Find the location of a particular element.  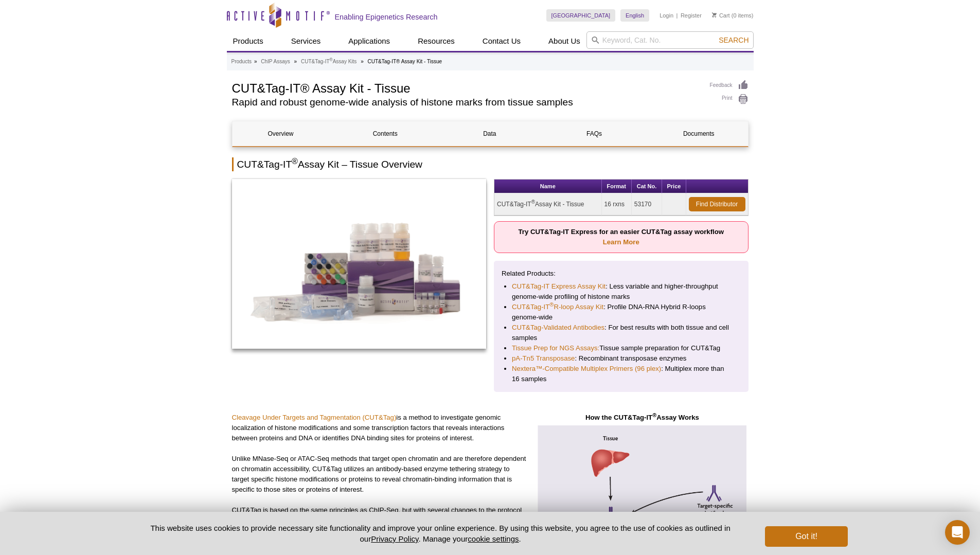

a: CUT&Tag-Validated Antibodies is located at coordinates (558, 327).